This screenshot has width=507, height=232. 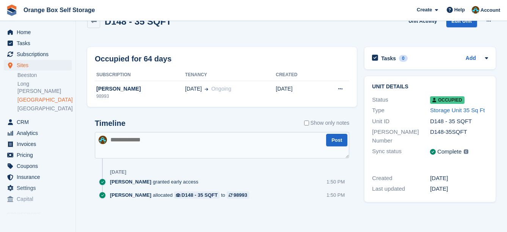 I want to click on a: Add, so click(x=471, y=58).